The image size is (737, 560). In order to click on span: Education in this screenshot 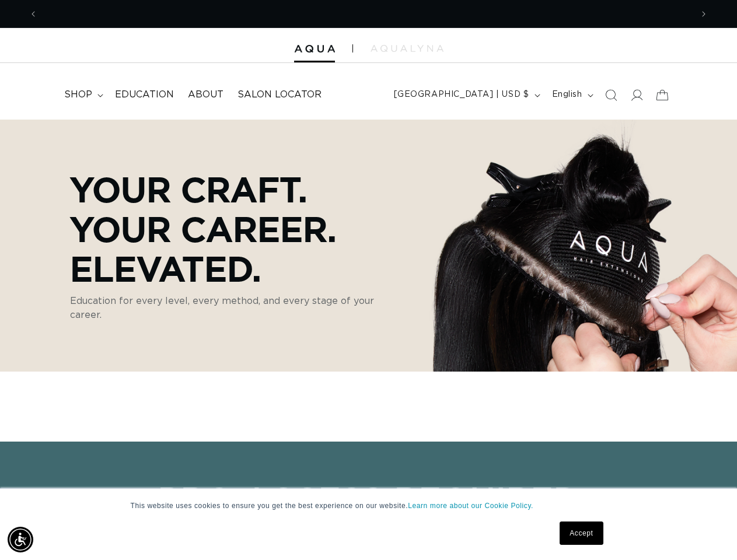, I will do `click(144, 94)`.